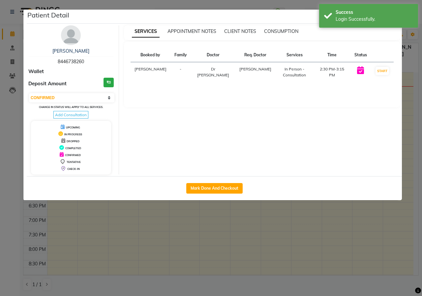 This screenshot has height=296, width=422. What do you see at coordinates (48, 15) in the screenshot?
I see `h5: Patient Detail` at bounding box center [48, 15].